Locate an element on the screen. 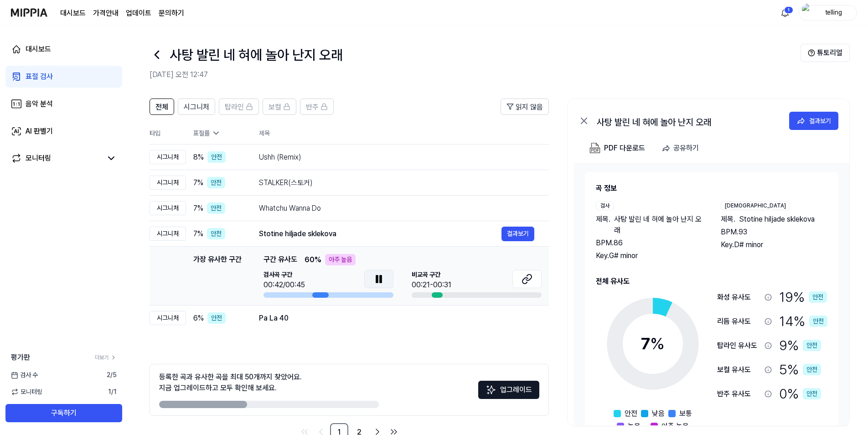 Image resolution: width=868 pixels, height=435 pixels. img: Sparkles is located at coordinates (491, 390).